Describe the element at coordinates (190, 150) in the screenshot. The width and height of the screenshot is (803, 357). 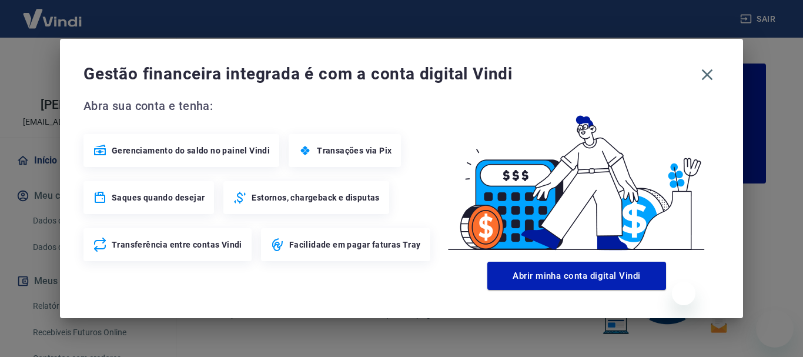
I see `span: Gerenciamento do saldo no painel Vindi` at that location.